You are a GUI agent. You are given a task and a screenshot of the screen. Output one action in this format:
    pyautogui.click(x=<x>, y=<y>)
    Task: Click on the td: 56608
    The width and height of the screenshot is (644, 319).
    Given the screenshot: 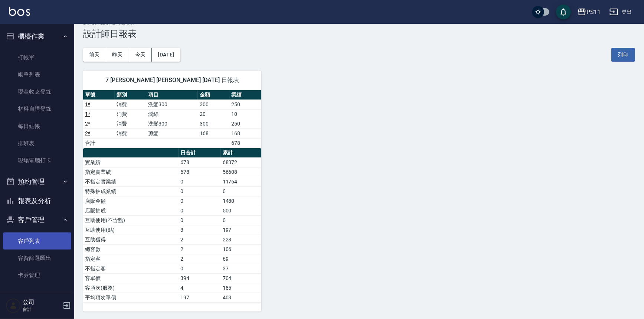 What is the action you would take?
    pyautogui.click(x=241, y=172)
    